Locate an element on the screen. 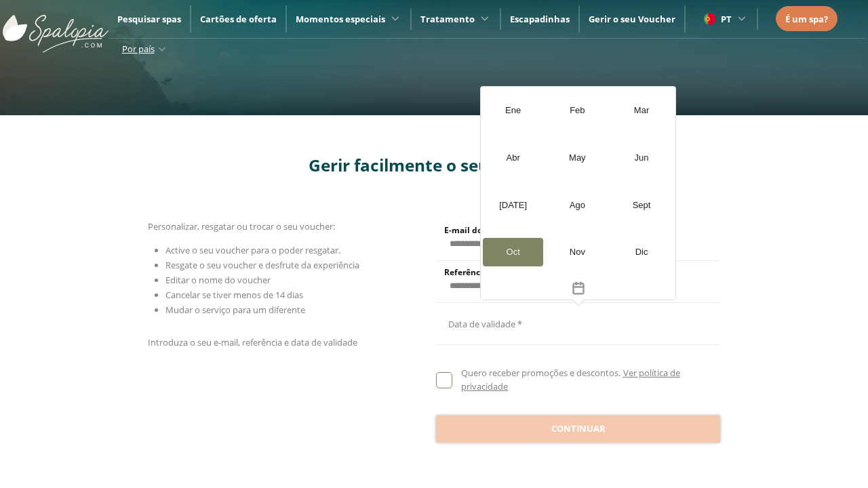 Image resolution: width=868 pixels, height=488 pixels. button: Continuar is located at coordinates (577, 429).